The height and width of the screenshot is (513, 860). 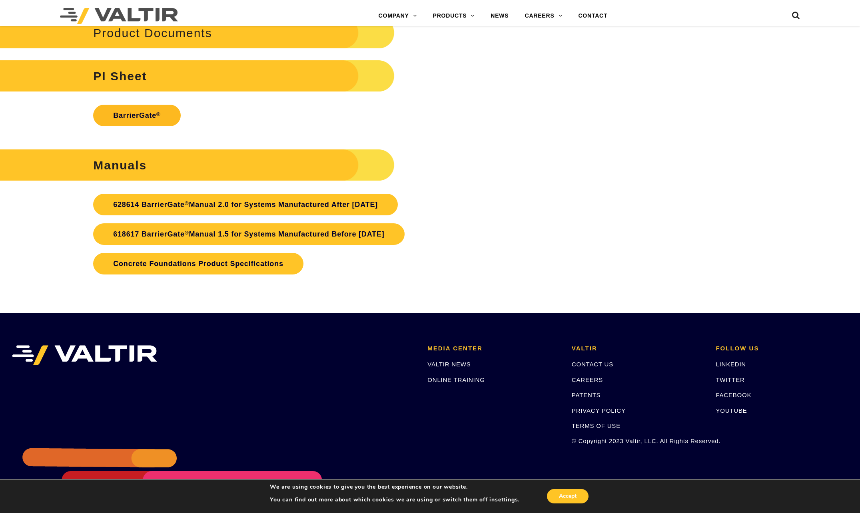 I want to click on strong: PI Sheet, so click(x=120, y=76).